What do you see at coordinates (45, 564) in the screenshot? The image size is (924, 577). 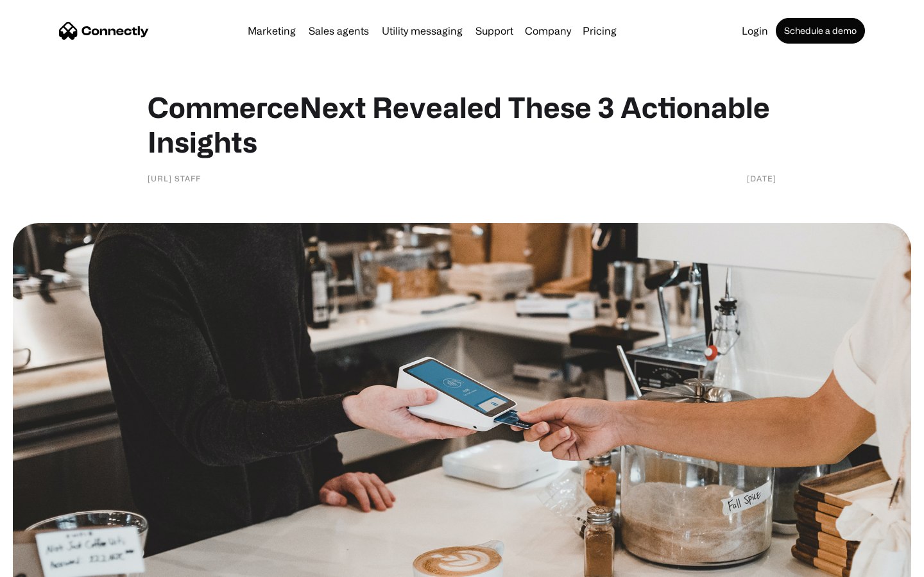 I see `aside: Language selected: English` at bounding box center [45, 564].